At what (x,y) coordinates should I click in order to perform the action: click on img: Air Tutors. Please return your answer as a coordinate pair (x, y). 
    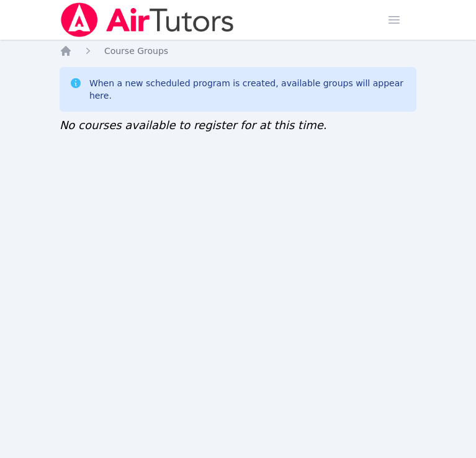
    Looking at the image, I should click on (147, 20).